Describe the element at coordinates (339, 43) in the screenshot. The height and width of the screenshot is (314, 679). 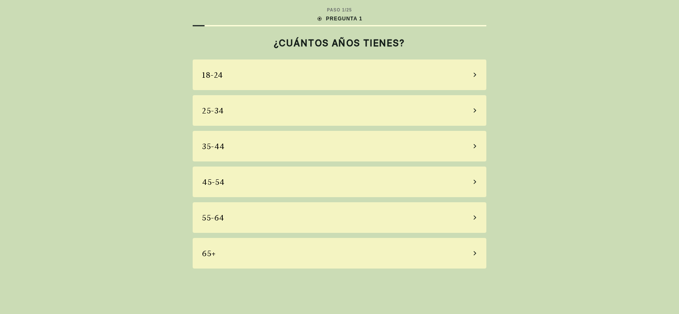
I see `h2: ¿CUÁNTOS AÑOS TIENES?` at that location.